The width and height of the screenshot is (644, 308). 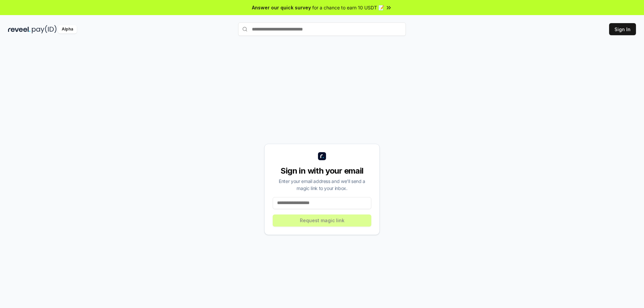 What do you see at coordinates (322, 171) in the screenshot?
I see `div: Sign in with your email` at bounding box center [322, 171].